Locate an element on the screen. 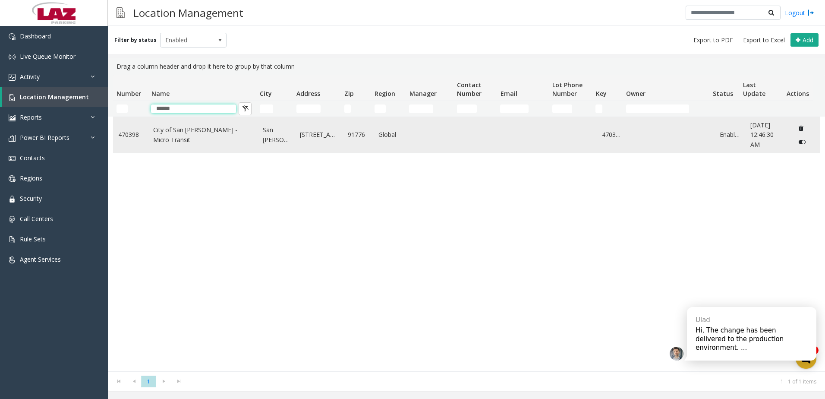  button: Clear is located at coordinates (245, 109).